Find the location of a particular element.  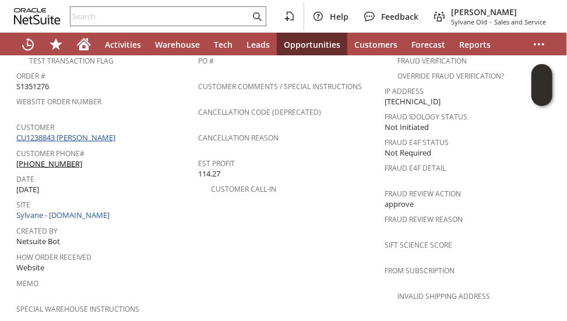

a: Cancellation Code (deprecated) is located at coordinates (259, 112).